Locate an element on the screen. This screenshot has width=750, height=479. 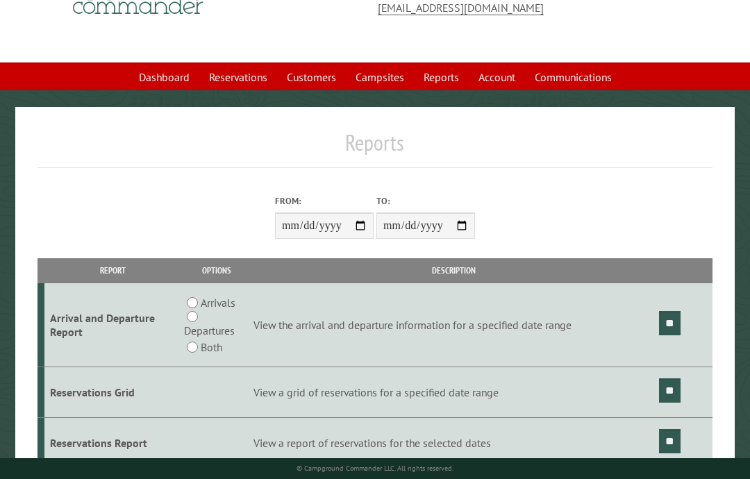
a: Communications is located at coordinates (573, 77).